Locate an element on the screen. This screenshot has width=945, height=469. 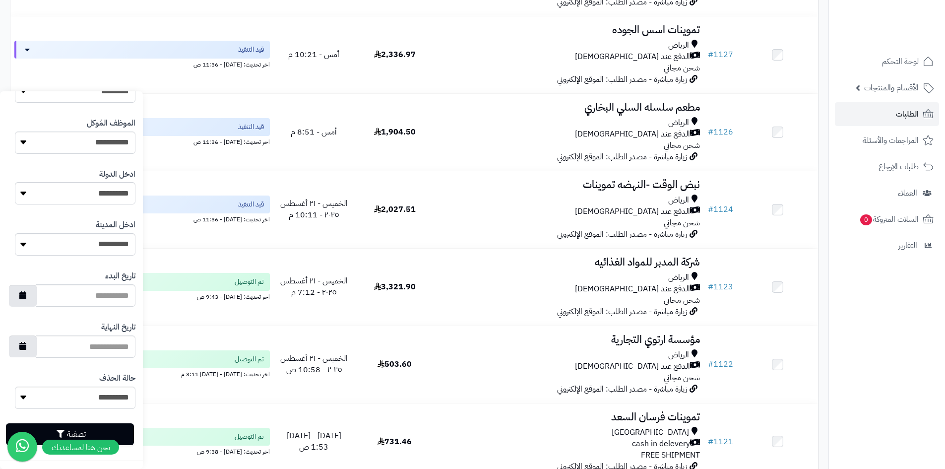
span: الخميس - ٢١ أغسطس ٢٠٢٥ - 7:12 م is located at coordinates (314, 286).